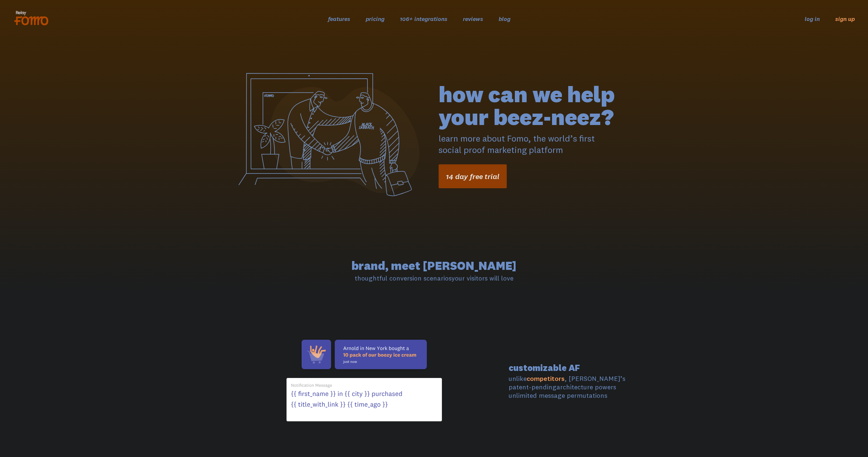 The image size is (868, 457). Describe the element at coordinates (375, 19) in the screenshot. I see `a: pricing` at that location.